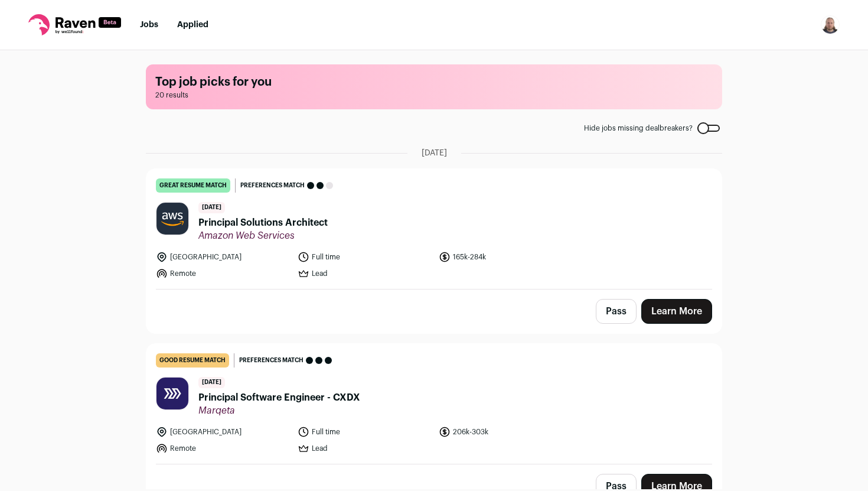  I want to click on li: 206k-303k, so click(506, 432).